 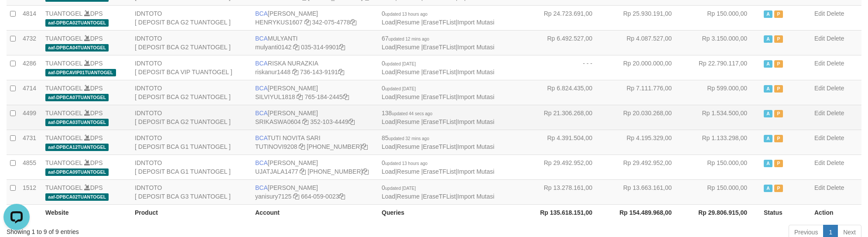 What do you see at coordinates (406, 39) in the screenshot?
I see `span: 67` at bounding box center [406, 39].